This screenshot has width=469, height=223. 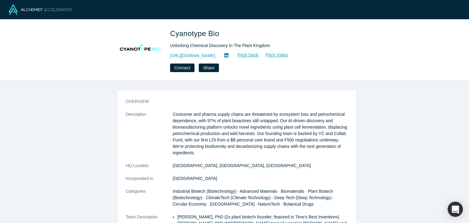 What do you see at coordinates (256, 45) in the screenshot?
I see `div: Unlocking Chemical Discovery In The Plant Kingdom` at bounding box center [256, 45].